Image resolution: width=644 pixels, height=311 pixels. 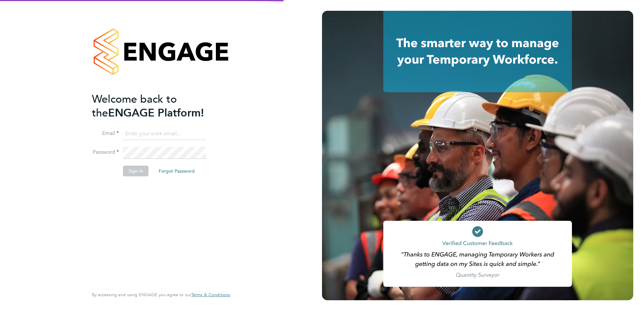 What do you see at coordinates (106, 152) in the screenshot?
I see `label: Password` at bounding box center [106, 152].